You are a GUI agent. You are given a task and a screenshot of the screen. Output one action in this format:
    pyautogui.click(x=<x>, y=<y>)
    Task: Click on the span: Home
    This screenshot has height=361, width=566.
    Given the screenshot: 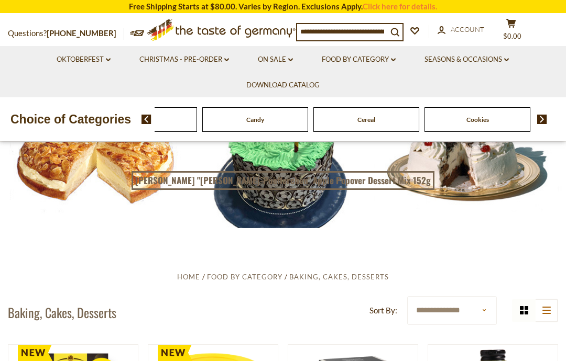 What is the action you would take?
    pyautogui.click(x=189, y=277)
    